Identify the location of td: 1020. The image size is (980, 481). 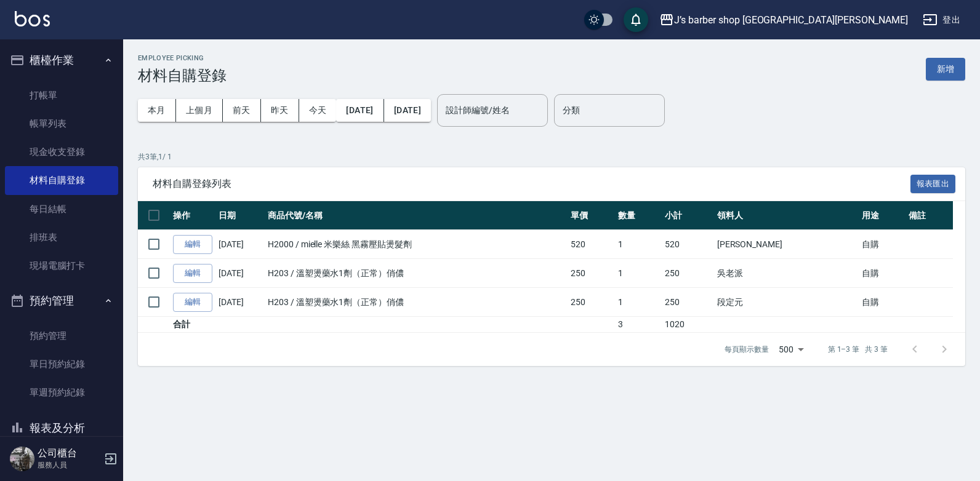
(688, 325).